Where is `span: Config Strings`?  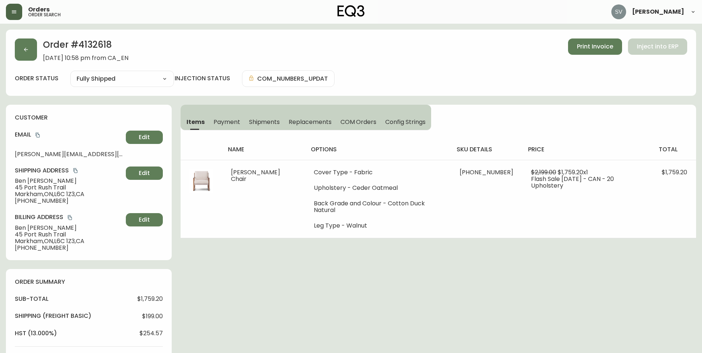 span: Config Strings is located at coordinates (405, 122).